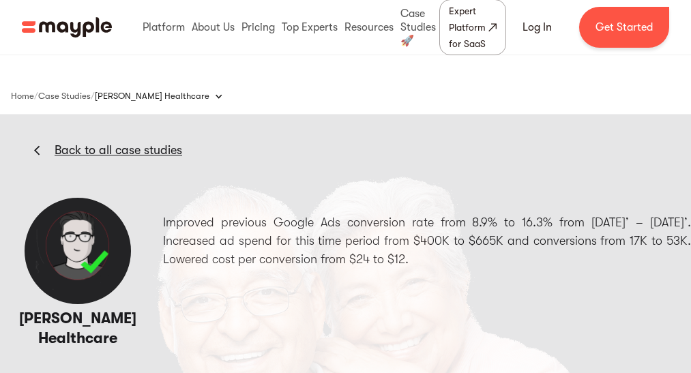 The height and width of the screenshot is (373, 691). I want to click on div: Case Studies, so click(64, 96).